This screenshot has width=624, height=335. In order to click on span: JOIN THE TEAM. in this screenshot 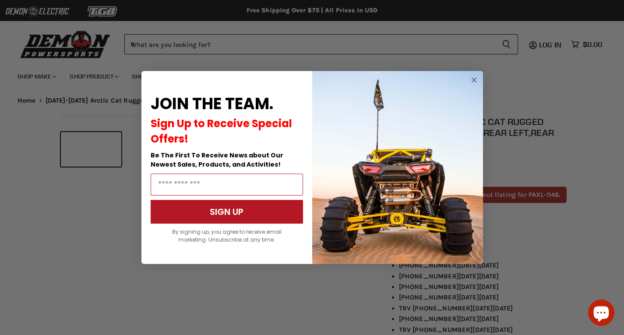, I will do `click(212, 103)`.